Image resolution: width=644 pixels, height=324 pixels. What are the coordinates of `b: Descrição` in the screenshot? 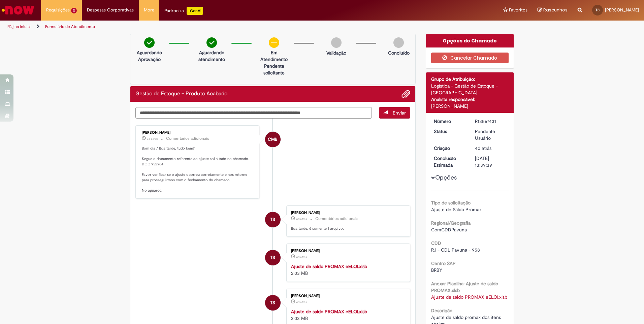 It's located at (441, 311).